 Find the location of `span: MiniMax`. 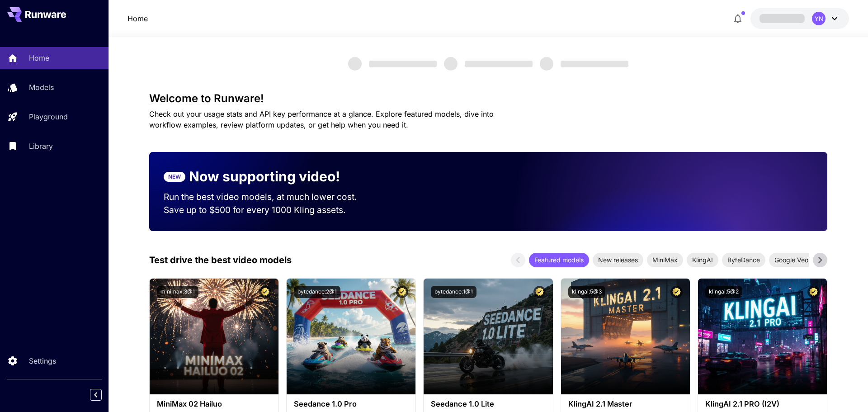

span: MiniMax is located at coordinates (665, 260).